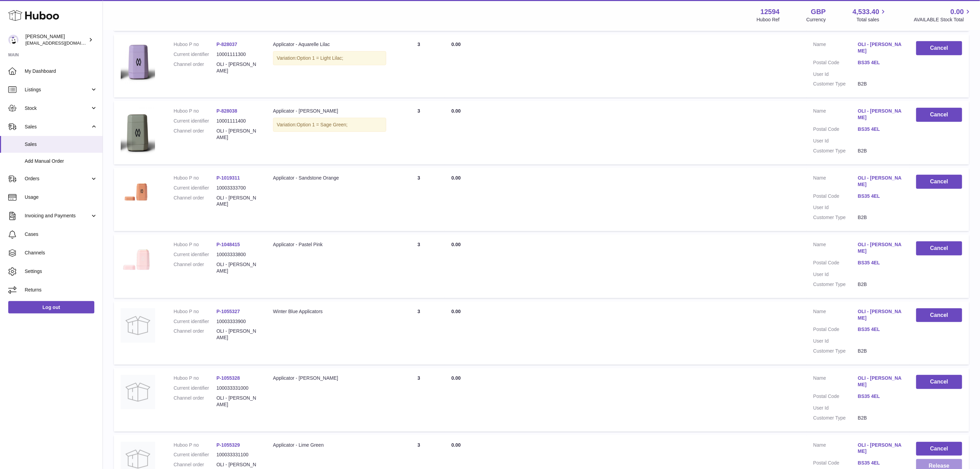 The height and width of the screenshot is (469, 980). Describe the element at coordinates (57, 108) in the screenshot. I see `span: Stock` at that location.